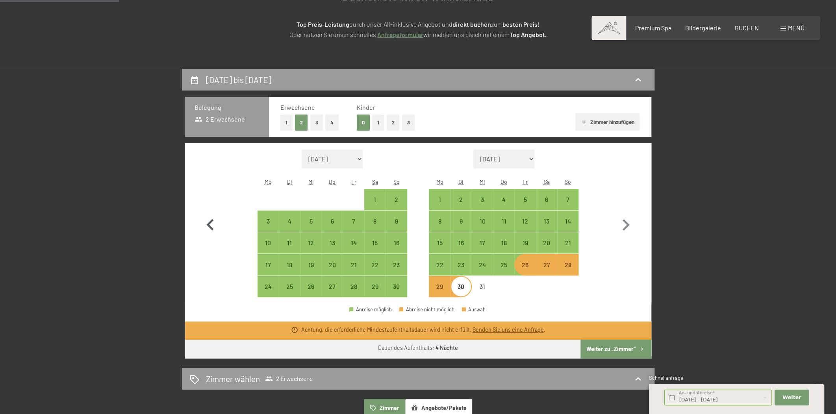 This screenshot has width=836, height=414. I want to click on b: 4 Nächte, so click(447, 348).